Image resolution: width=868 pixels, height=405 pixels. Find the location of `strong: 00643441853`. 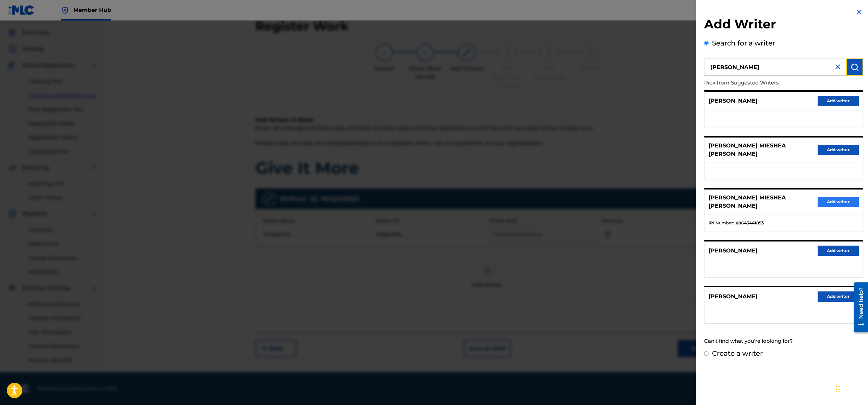

strong: 00643441853 is located at coordinates (749, 223).